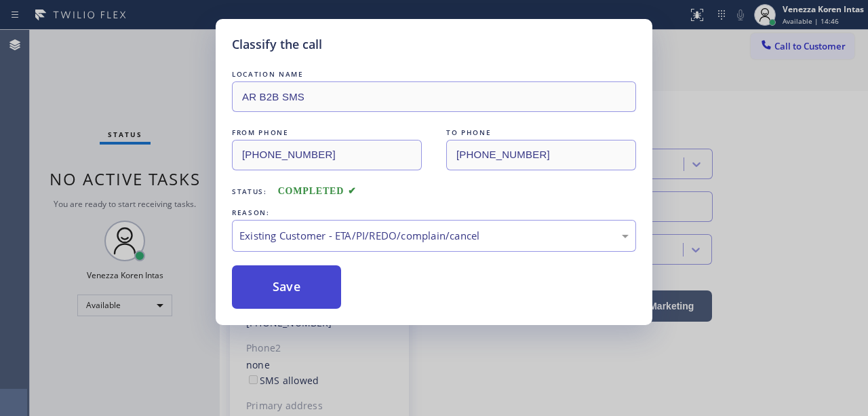  I want to click on div: Existing Customer - ETA/PI/REDO/complain/cancel, so click(434, 235).